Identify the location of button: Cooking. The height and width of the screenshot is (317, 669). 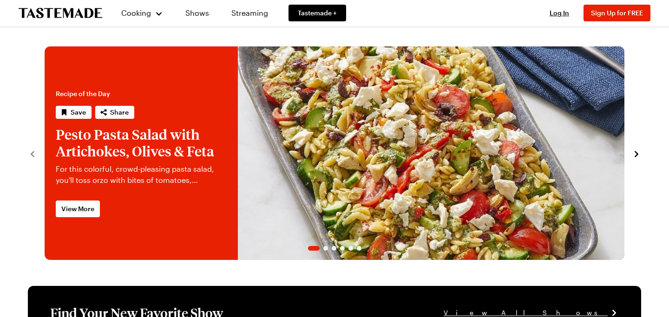
(142, 13).